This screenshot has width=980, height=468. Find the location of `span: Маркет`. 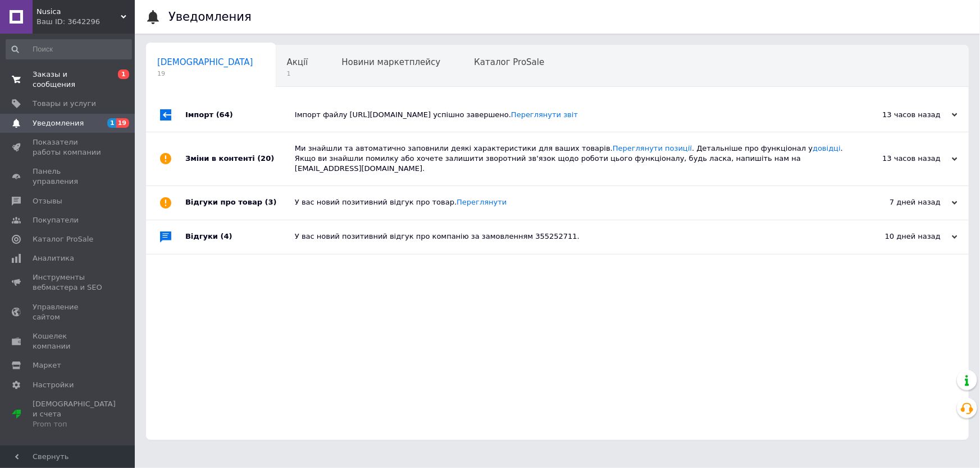

span: Маркет is located at coordinates (47, 366).